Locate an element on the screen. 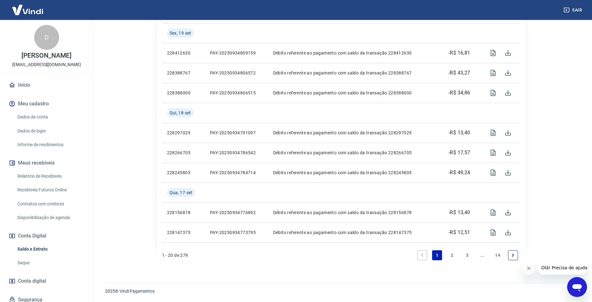 Image resolution: width=592 pixels, height=302 pixels. p: -R$ 34,86 is located at coordinates (460, 93).